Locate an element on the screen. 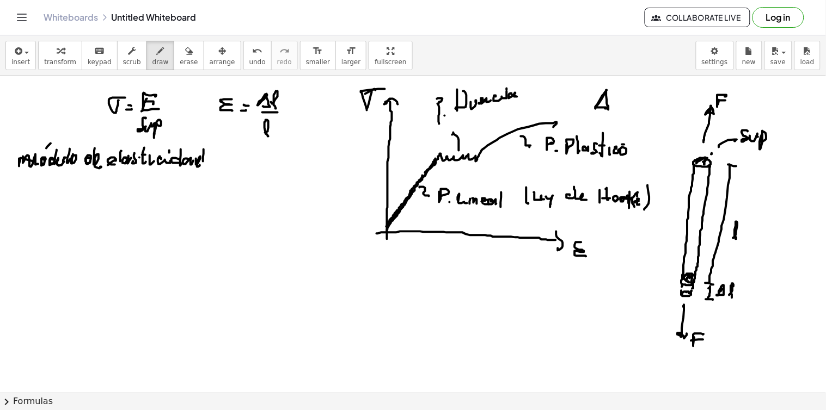 This screenshot has height=410, width=826. button: insert is located at coordinates (21, 56).